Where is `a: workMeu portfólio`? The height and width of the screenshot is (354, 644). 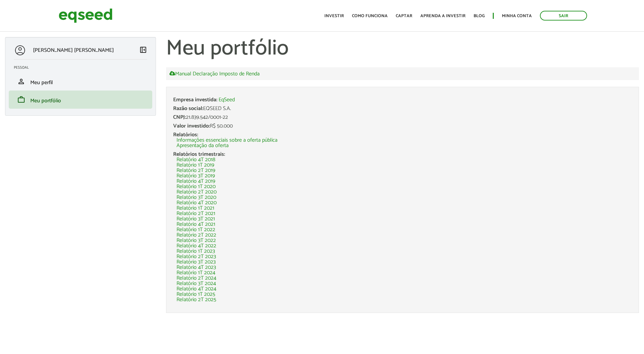 a: workMeu portfólio is located at coordinates (81, 99).